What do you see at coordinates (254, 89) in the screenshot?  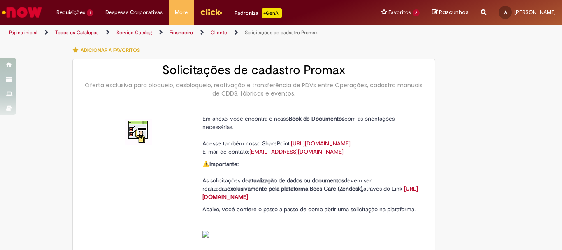 I see `div: Oferta exclusiva para bloqueio, desbloqueio, reativação e transferência de PDVs entre Operações, ...` at bounding box center [254, 89].